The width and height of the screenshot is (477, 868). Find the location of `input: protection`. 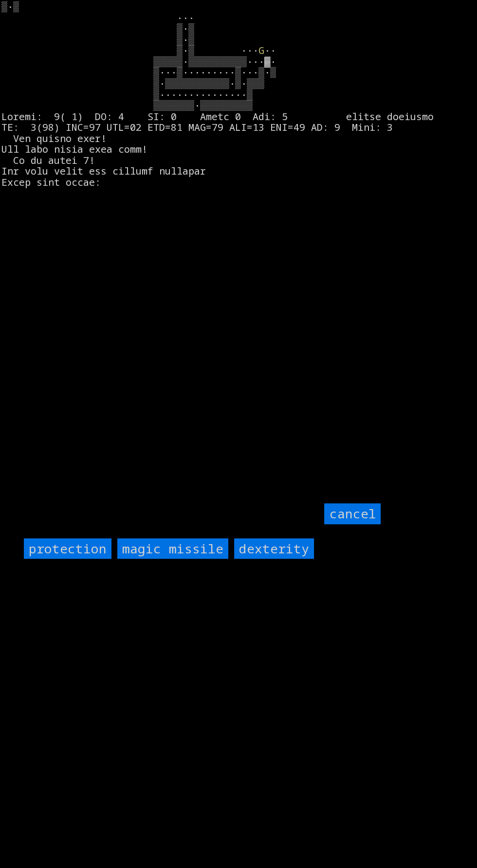

input: protection is located at coordinates (68, 549).